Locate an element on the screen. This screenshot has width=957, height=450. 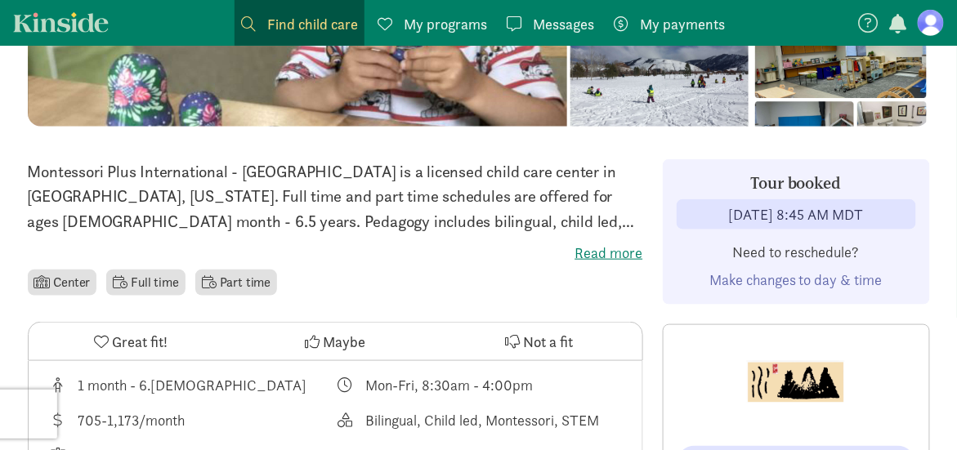
div: Class schedule is located at coordinates (479, 385).